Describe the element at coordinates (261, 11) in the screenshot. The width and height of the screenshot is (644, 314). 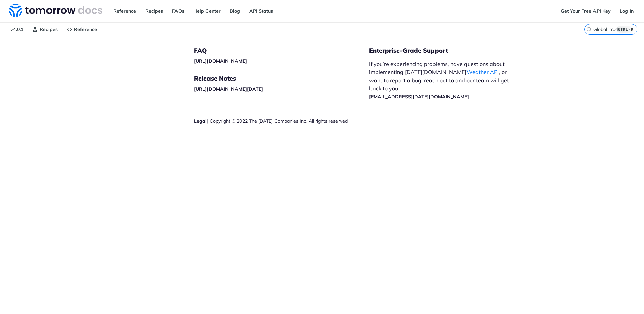
I see `a: API Status` at that location.